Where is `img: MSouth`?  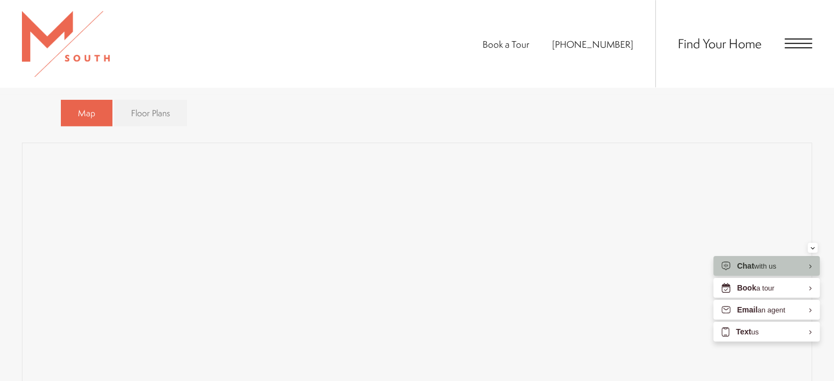 img: MSouth is located at coordinates (66, 44).